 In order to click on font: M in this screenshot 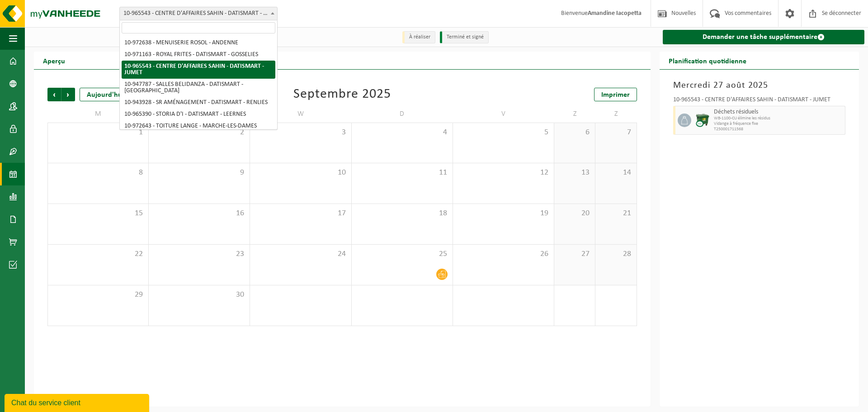, I will do `click(98, 114)`.